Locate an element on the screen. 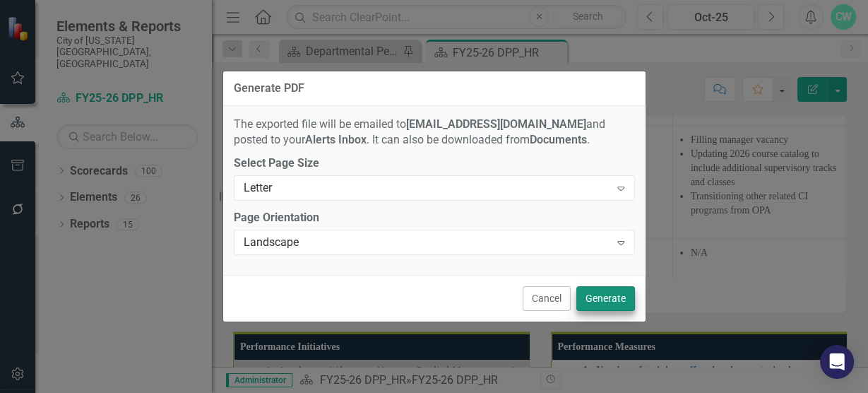 This screenshot has width=868, height=393. div: Open Intercom Messenger is located at coordinates (837, 362).